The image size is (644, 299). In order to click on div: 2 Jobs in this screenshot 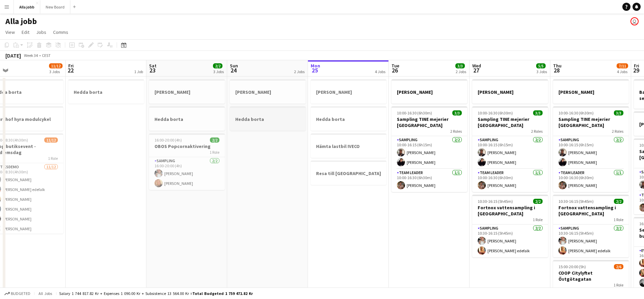, I will do `click(299, 71)`.